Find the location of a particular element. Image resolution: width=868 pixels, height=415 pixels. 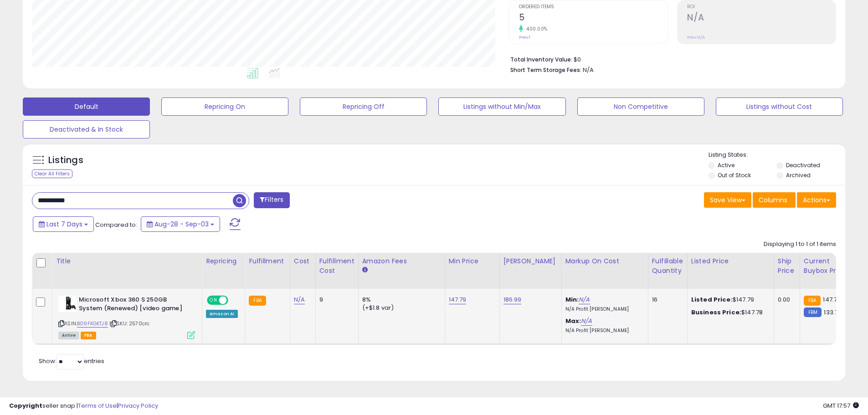

span: 2025-09-11 17:57 GMT is located at coordinates (841, 406).